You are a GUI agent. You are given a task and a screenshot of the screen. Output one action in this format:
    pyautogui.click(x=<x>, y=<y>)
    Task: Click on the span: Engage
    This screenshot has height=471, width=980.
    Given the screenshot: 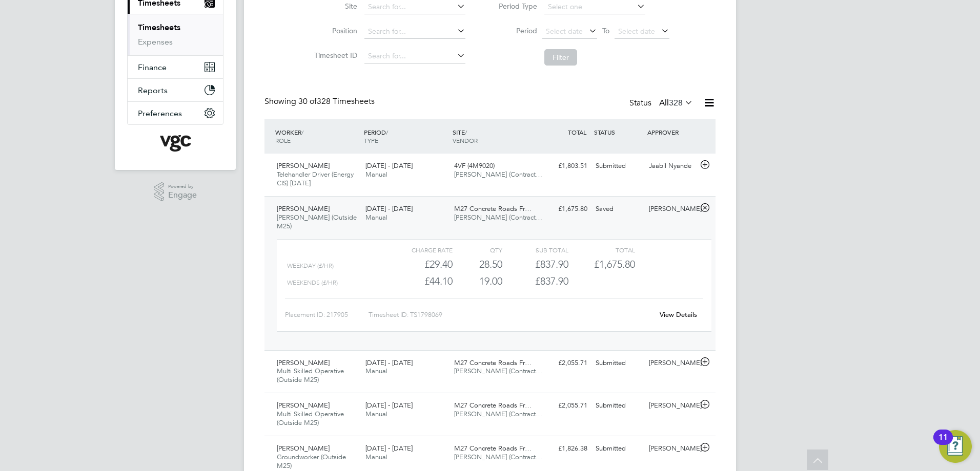 What is the action you would take?
    pyautogui.click(x=183, y=195)
    